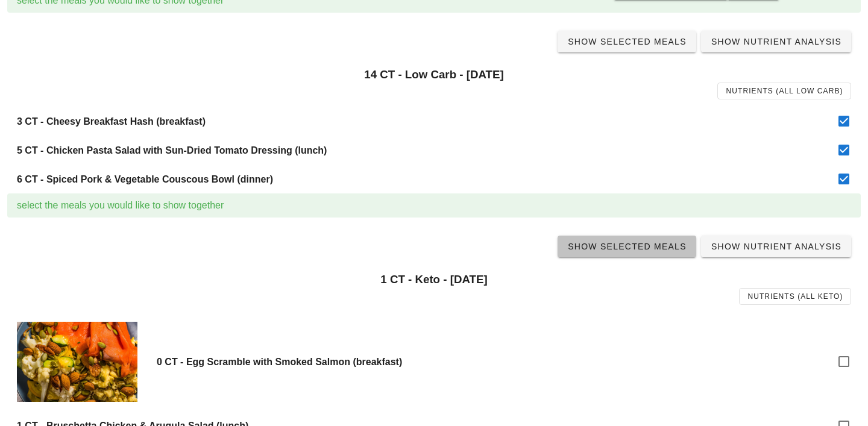 Image resolution: width=868 pixels, height=426 pixels. I want to click on a: Nutrients (all Keto), so click(795, 296).